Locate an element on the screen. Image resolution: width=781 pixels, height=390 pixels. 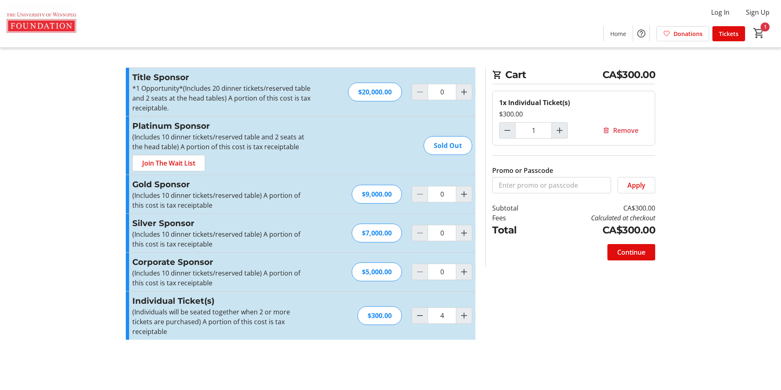
h2: Cart is located at coordinates (573, 76).